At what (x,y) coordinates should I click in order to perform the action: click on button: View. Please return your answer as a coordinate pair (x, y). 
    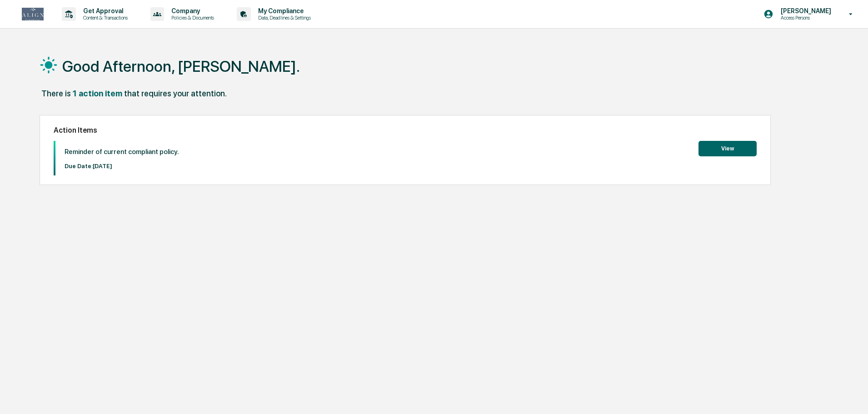
    Looking at the image, I should click on (728, 149).